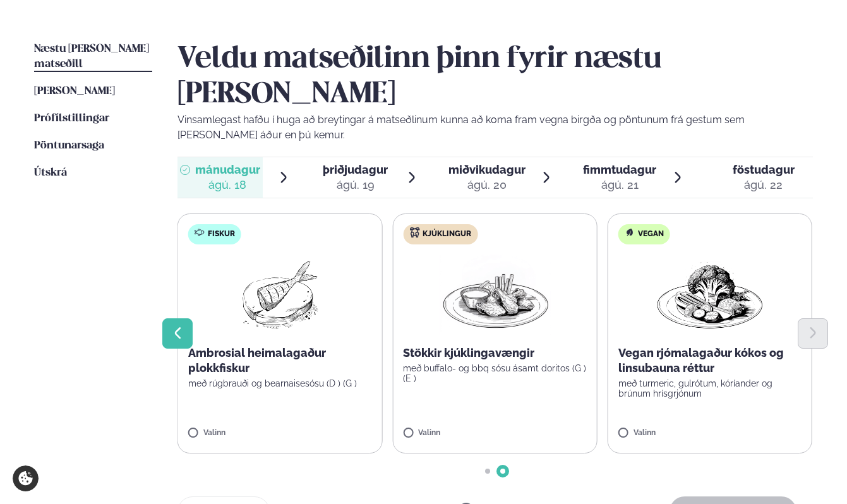  Describe the element at coordinates (228, 169) in the screenshot. I see `span: mánudagur` at that location.